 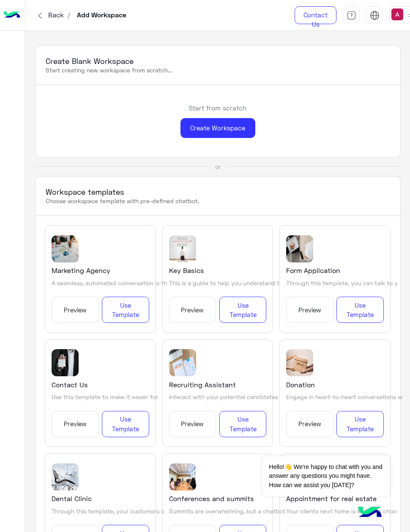 What do you see at coordinates (342, 512) in the screenshot?
I see `p: Your clients next home is easier to choo` at bounding box center [342, 512].